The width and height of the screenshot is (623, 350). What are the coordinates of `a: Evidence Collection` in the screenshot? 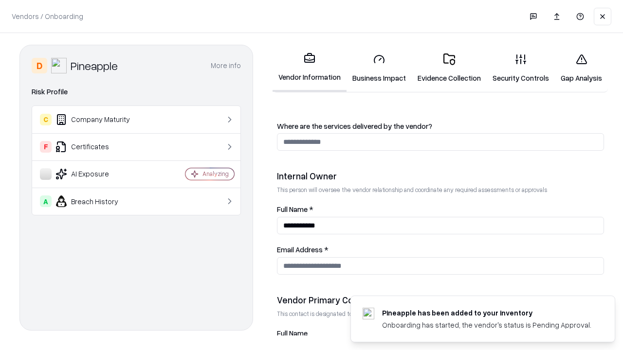 It's located at (449, 68).